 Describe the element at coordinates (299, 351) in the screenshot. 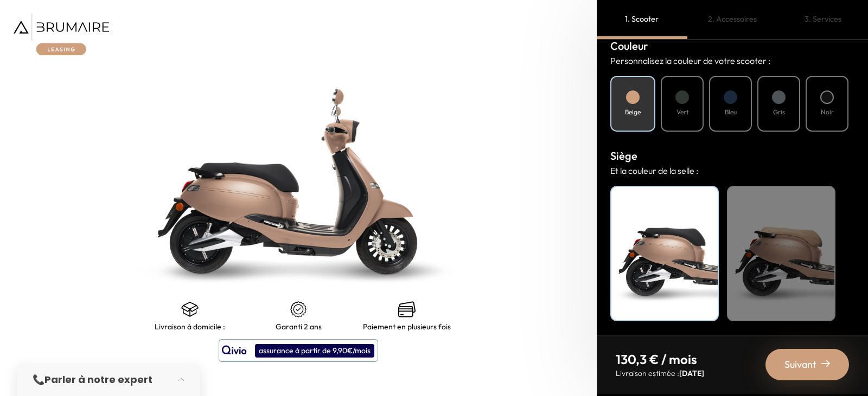

I see `button: assurance à partir de 9,90€/mois` at that location.